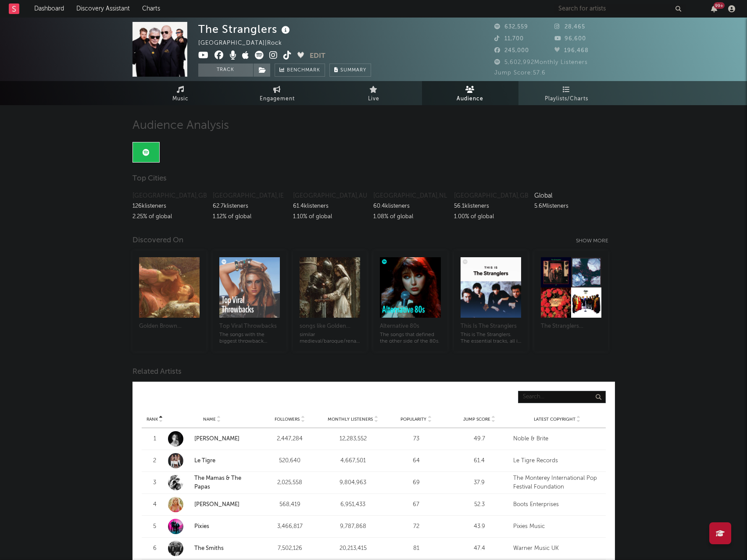  Describe the element at coordinates (353, 483) in the screenshot. I see `div: 9,804,963` at that location.